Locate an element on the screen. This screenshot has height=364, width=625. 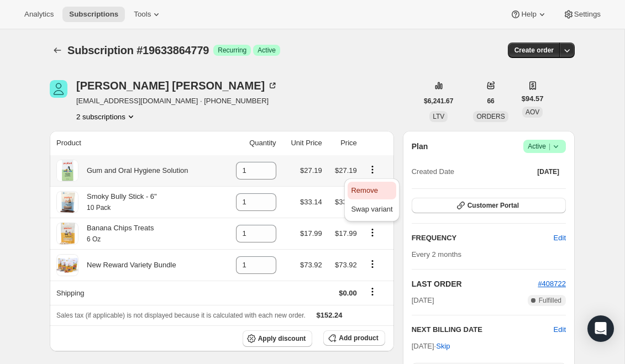
button: Add product is located at coordinates (354, 339).